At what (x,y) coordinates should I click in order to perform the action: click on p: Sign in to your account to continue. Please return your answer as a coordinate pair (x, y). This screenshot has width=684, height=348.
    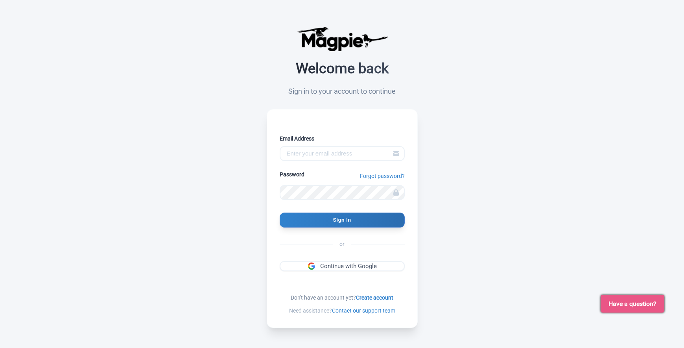
    Looking at the image, I should click on (342, 91).